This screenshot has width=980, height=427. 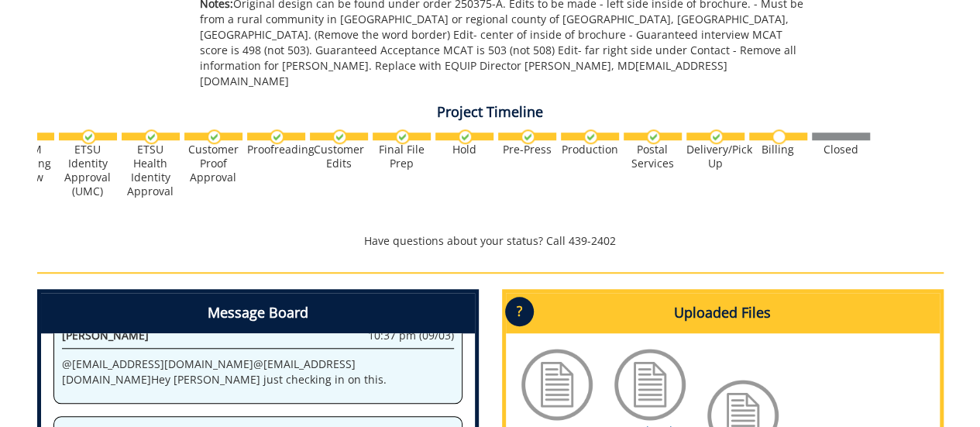 I want to click on div: Delivery/Pick Up, so click(x=715, y=157).